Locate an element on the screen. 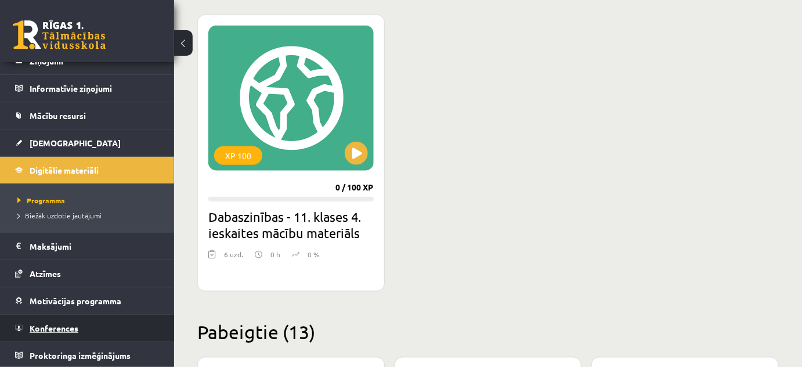 The width and height of the screenshot is (802, 367). h2: Pabeigtie (13) is located at coordinates (488, 331).